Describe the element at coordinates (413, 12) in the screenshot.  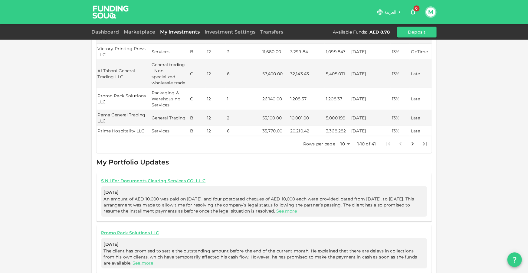
I see `button: 0` at that location.